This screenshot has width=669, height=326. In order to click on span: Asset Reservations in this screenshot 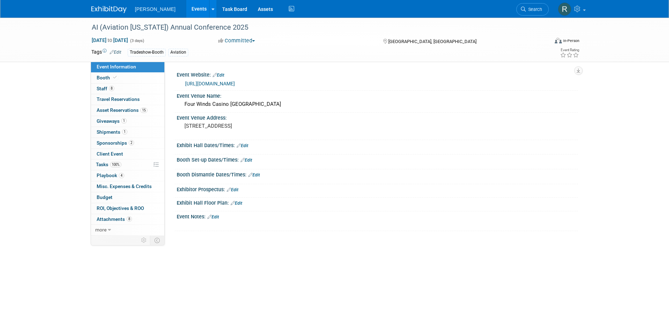, I will do `click(122, 110)`.